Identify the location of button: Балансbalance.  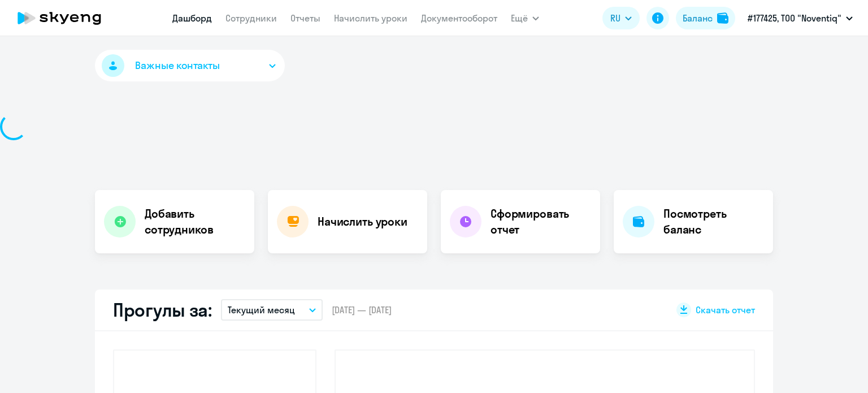
(705, 18).